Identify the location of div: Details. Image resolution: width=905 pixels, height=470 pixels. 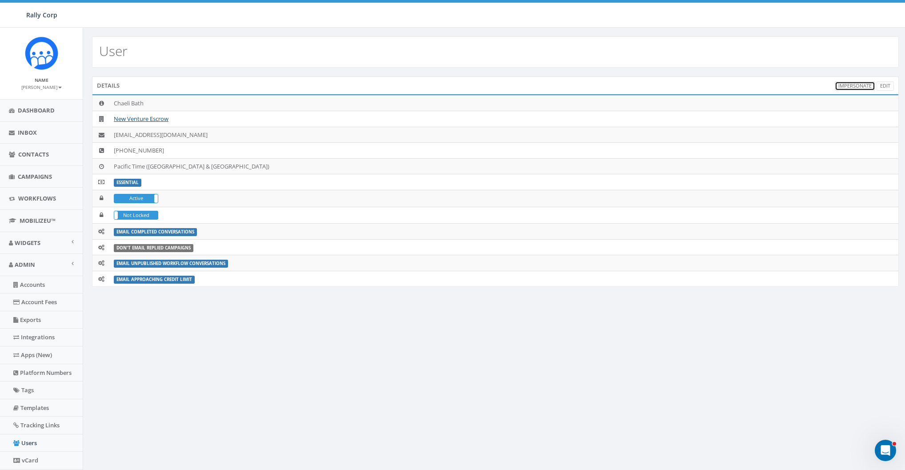
(495, 85).